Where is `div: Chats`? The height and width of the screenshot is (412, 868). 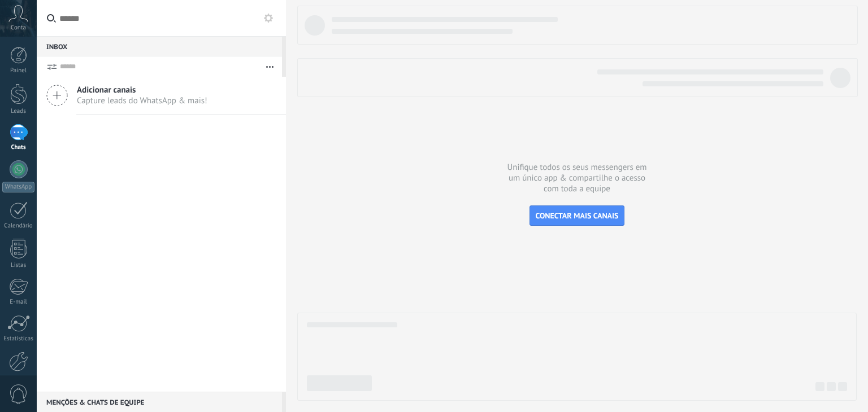 div: Chats is located at coordinates (19, 147).